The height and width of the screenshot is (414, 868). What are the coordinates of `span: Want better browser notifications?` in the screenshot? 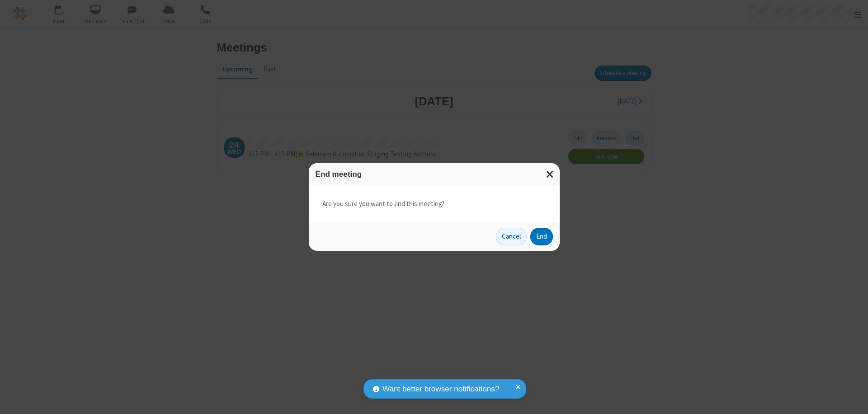 It's located at (440, 389).